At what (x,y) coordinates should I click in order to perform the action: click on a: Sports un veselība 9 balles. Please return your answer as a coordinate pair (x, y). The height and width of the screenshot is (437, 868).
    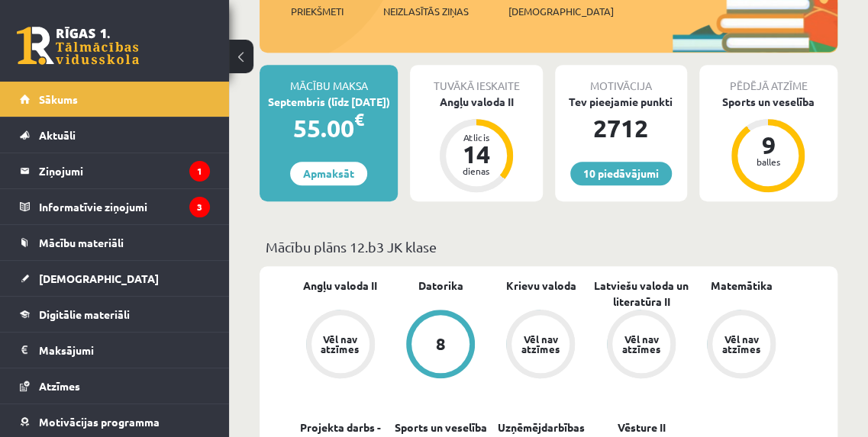
    Looking at the image, I should click on (768, 144).